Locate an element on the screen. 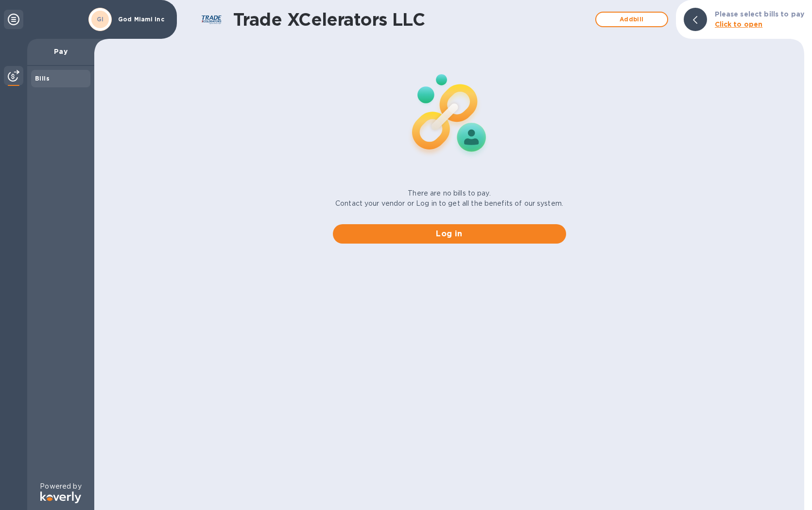  span: Add bill is located at coordinates (631, 19).